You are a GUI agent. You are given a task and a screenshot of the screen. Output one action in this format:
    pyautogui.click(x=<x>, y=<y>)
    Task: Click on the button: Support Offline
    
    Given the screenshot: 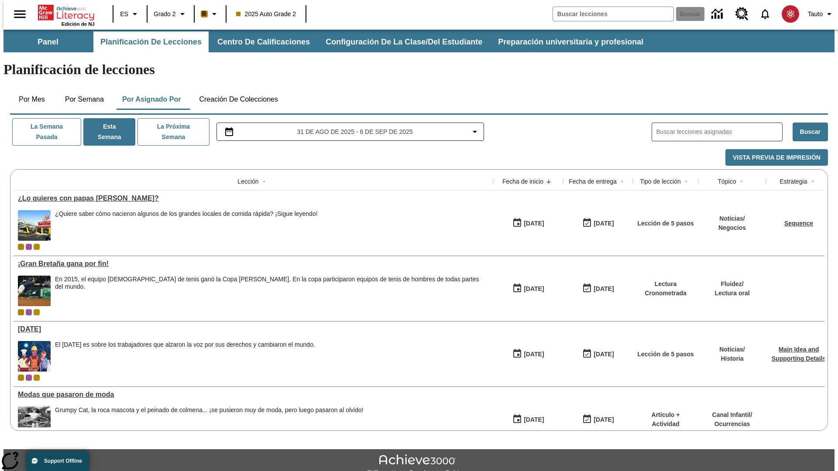 What is the action you would take?
    pyautogui.click(x=58, y=461)
    